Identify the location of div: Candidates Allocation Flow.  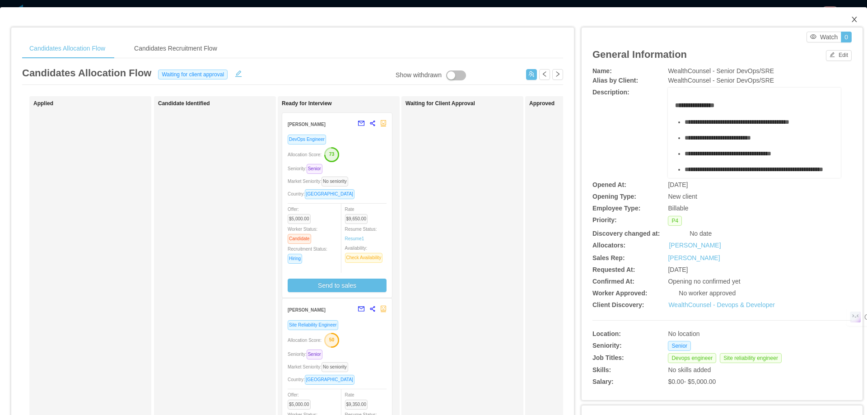
(67, 48).